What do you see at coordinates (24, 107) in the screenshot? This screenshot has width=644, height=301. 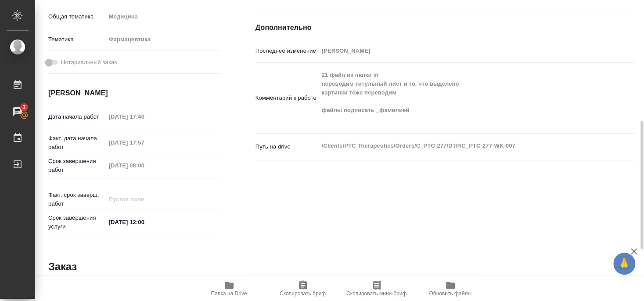 I see `span: 3` at bounding box center [24, 107].